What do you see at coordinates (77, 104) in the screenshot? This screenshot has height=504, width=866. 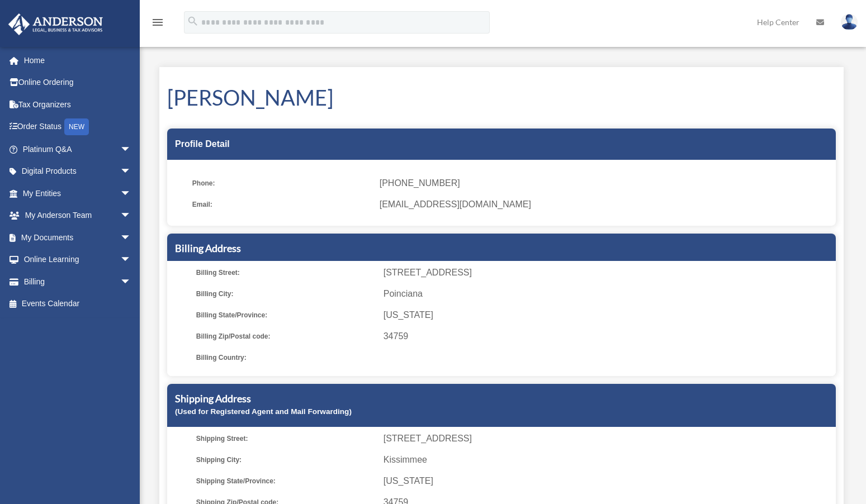 I see `a: Tax Organizers` at bounding box center [77, 104].